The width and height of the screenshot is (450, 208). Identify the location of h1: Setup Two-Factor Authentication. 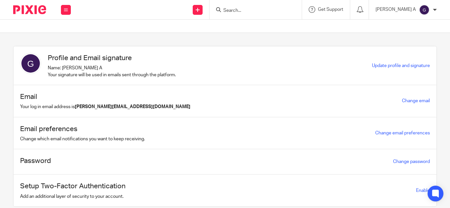
(73, 186).